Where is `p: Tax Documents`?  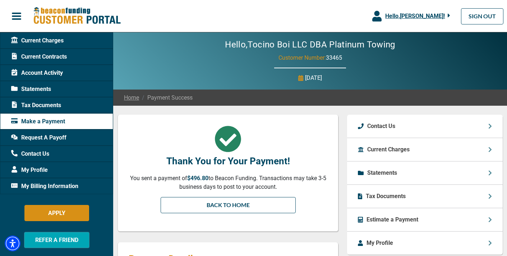 p: Tax Documents is located at coordinates (386, 196).